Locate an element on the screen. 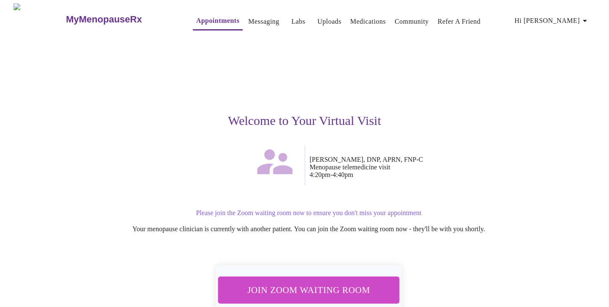 This screenshot has width=609, height=307. button: Medications is located at coordinates (368, 22).